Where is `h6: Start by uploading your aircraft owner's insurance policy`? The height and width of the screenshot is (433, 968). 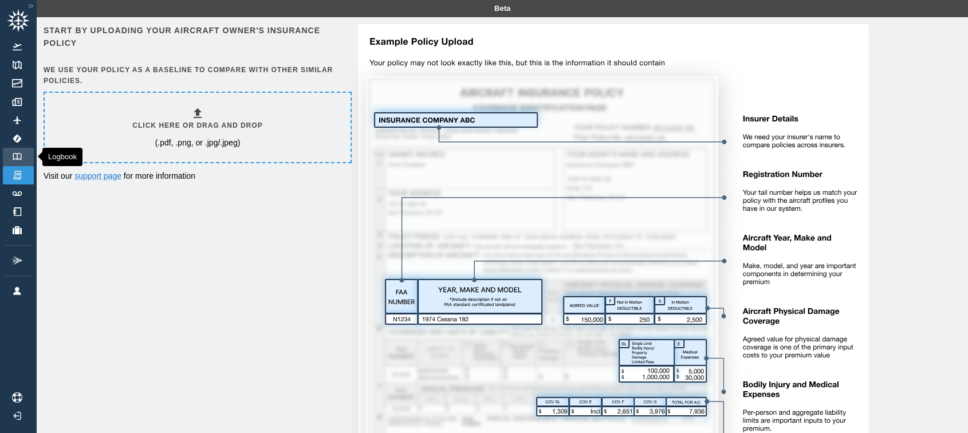
h6: Start by uploading your aircraft owner's insurance policy is located at coordinates (197, 37).